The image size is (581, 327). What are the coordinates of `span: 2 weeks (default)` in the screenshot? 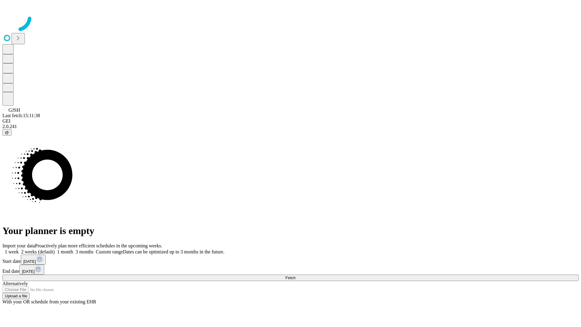 It's located at (38, 251).